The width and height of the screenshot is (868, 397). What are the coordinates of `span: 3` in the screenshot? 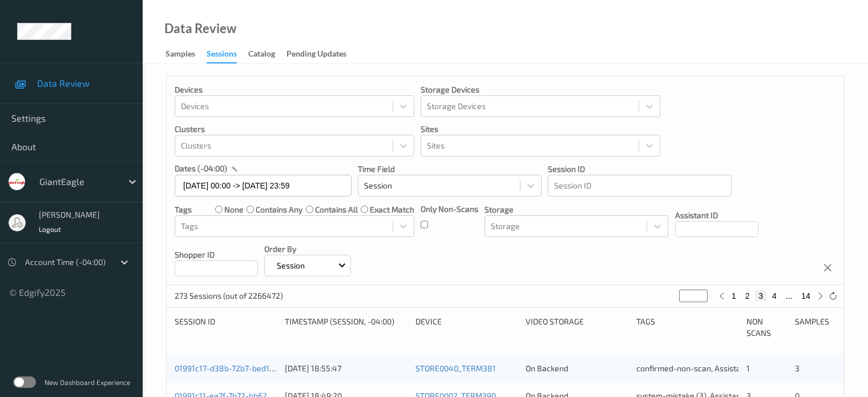 It's located at (798, 367).